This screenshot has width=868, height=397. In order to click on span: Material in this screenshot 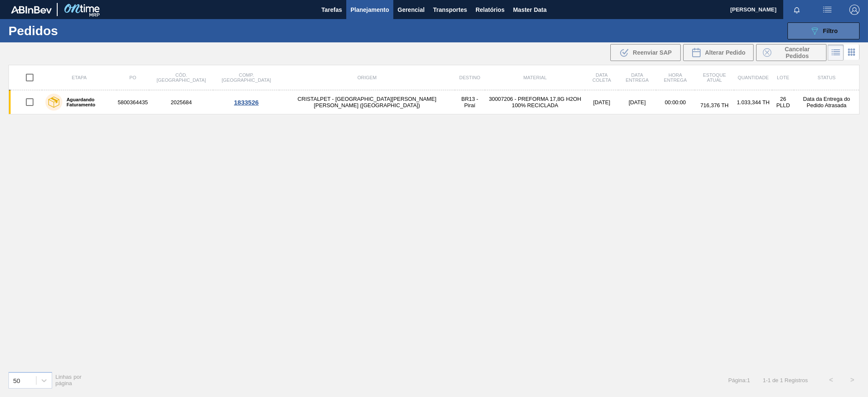, I will do `click(535, 78)`.